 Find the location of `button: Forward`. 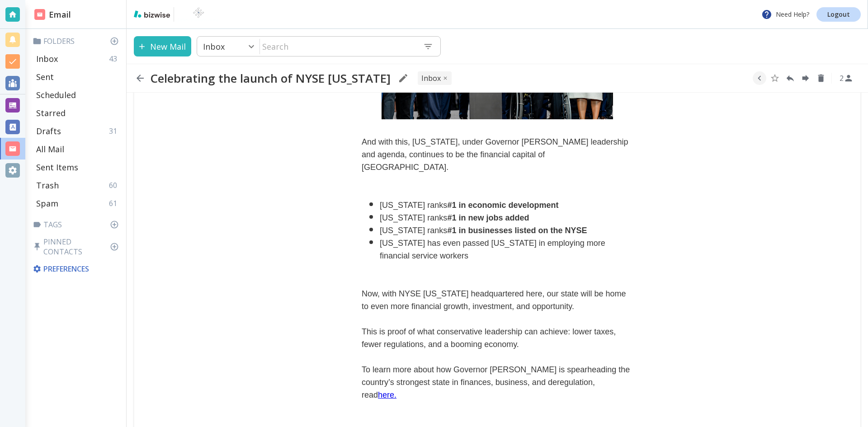

button: Forward is located at coordinates (806, 78).